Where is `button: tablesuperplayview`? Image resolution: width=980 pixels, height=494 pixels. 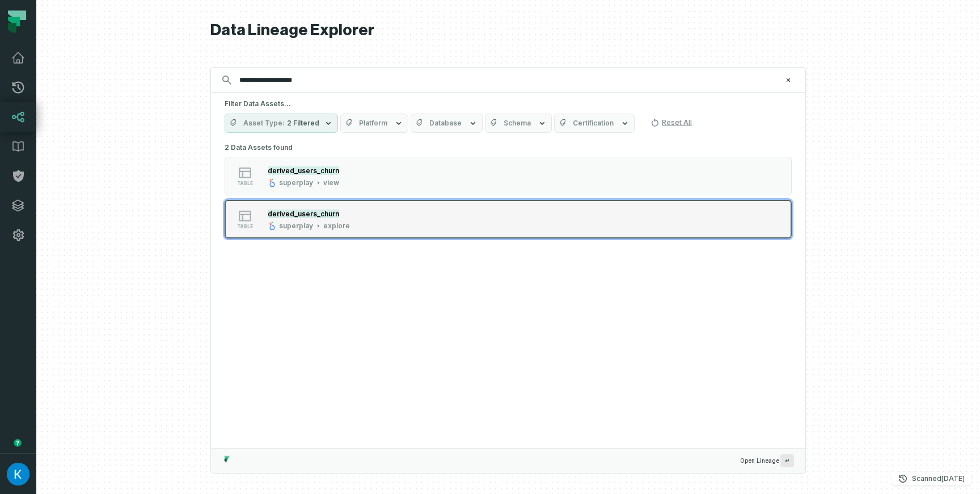 button: tablesuperplayview is located at coordinates (508, 176).